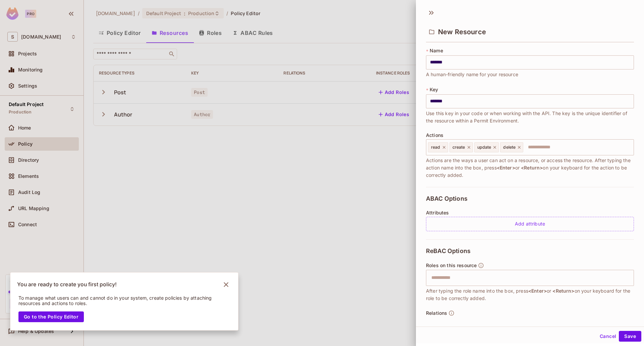 The height and width of the screenshot is (346, 644). Describe the element at coordinates (461, 148) in the screenshot. I see `div: create` at that location.